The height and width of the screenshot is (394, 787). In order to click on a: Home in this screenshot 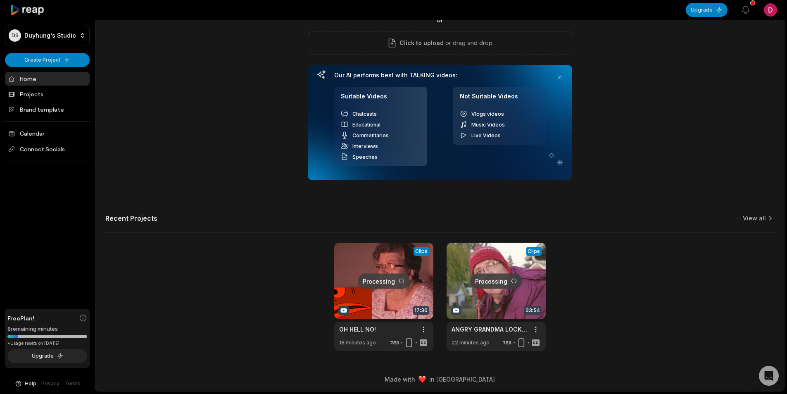, I will do `click(47, 79)`.